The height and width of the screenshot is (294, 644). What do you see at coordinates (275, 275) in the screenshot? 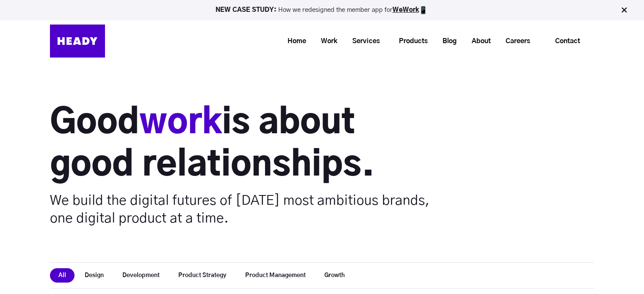
I see `button: Product Management` at bounding box center [275, 275].